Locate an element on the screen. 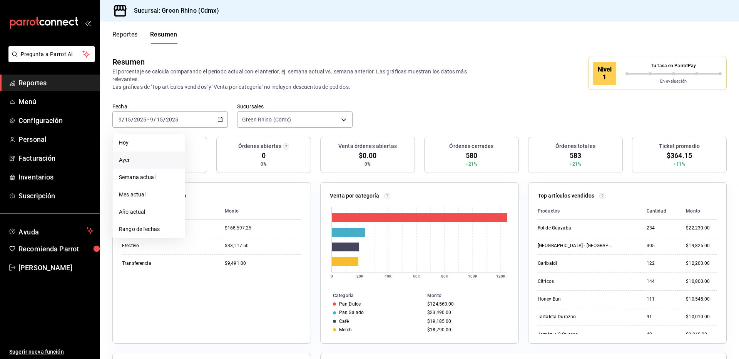  a: Pregunta a Parrot AI is located at coordinates (50, 60).